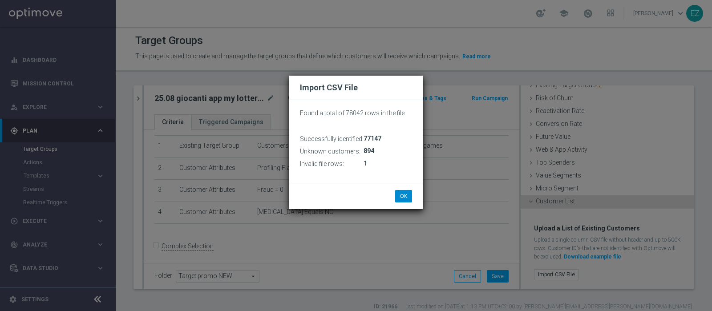 Image resolution: width=712 pixels, height=311 pixels. Describe the element at coordinates (372, 138) in the screenshot. I see `span: 77147` at that location.